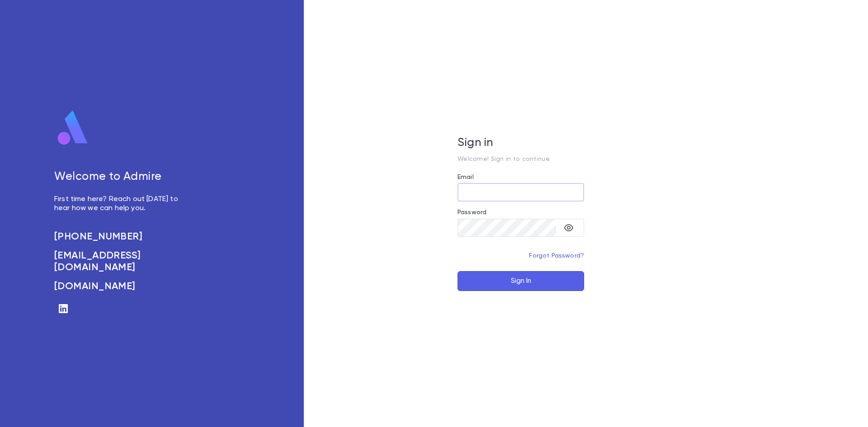 The image size is (868, 427). I want to click on button: Sign In, so click(521, 281).